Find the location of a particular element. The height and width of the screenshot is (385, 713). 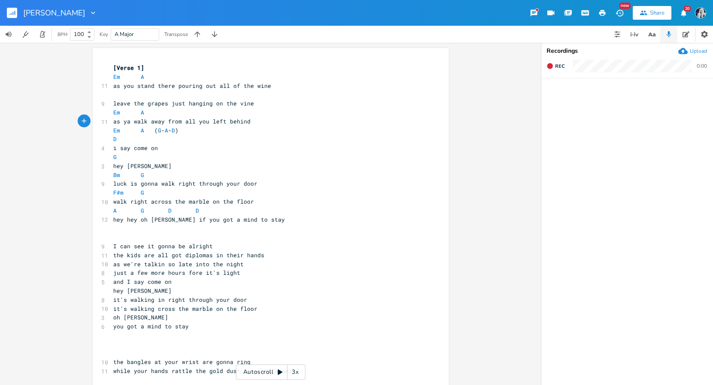

span: as you stand there pouring out all of the wine is located at coordinates (192, 86).